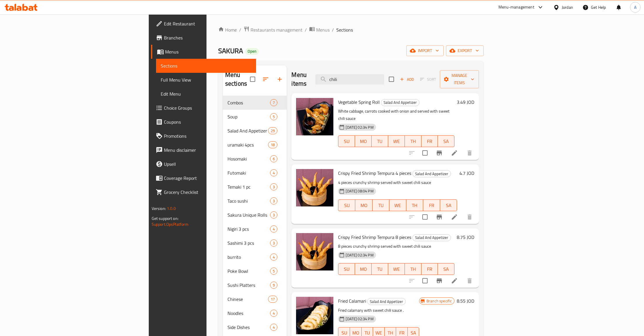 This screenshot has height=336, width=644. Describe the element at coordinates (398, 182) in the screenshot. I see `p: 4 pieces crunchy shrimp served with sweet chili sauce` at that location.